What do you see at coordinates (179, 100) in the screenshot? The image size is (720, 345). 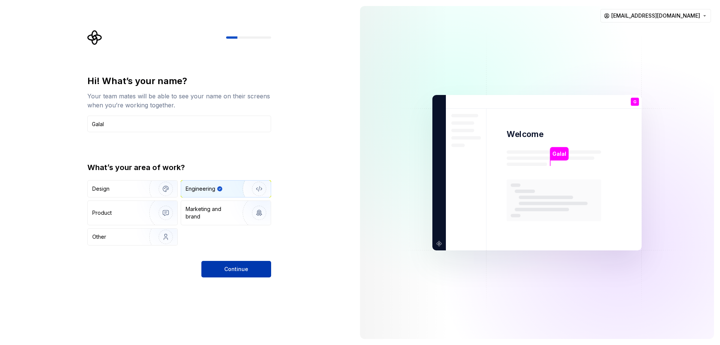 I see `div: Your team mates will be able to see your name on their screens when you’re working together.` at bounding box center [179, 100].